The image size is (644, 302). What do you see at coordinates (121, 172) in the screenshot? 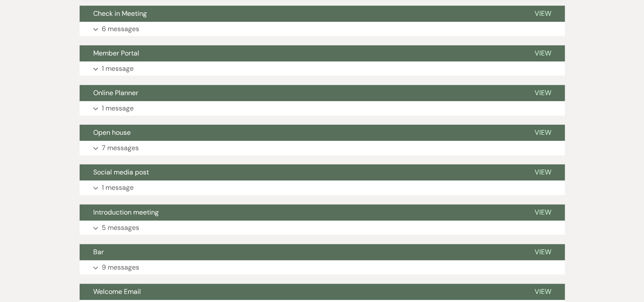
I see `span: Social media post` at bounding box center [121, 172].